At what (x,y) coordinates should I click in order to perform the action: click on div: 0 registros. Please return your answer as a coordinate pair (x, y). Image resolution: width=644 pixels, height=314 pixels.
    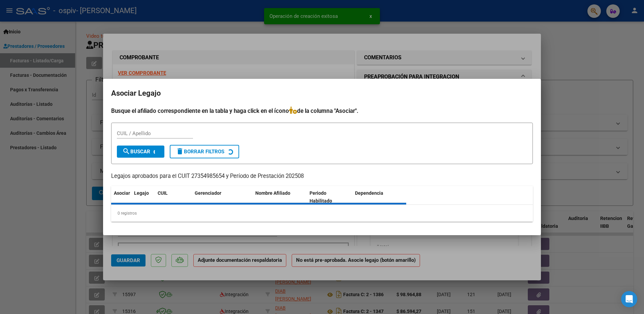
    Looking at the image, I should click on (322, 213).